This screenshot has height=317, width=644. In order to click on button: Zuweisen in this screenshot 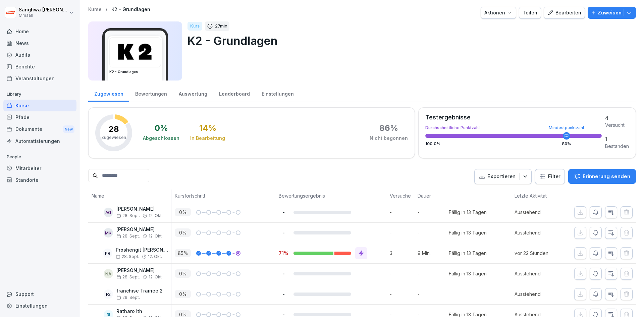, I will do `click(612, 13)`.